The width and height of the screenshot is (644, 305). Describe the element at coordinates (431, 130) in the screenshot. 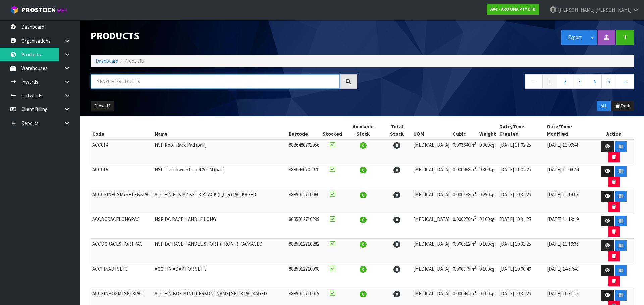

I see `th: UOM` at that location.